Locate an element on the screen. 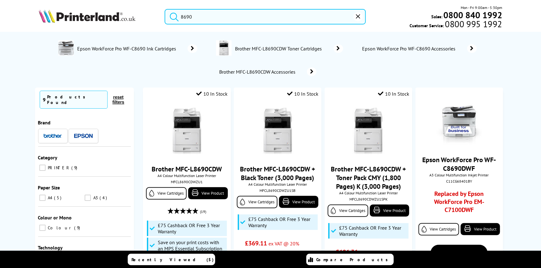 The image size is (541, 268). span: Sales: is located at coordinates (437, 16).